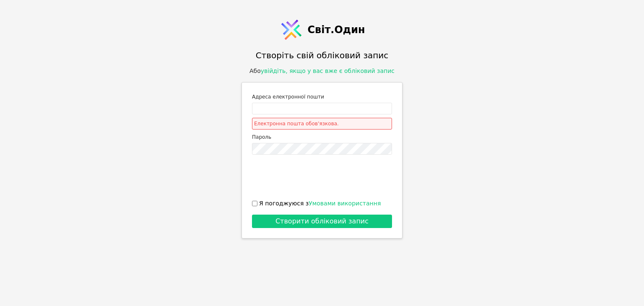 The image size is (644, 306). What do you see at coordinates (322, 30) in the screenshot?
I see `a: Світ.Один` at bounding box center [322, 30].